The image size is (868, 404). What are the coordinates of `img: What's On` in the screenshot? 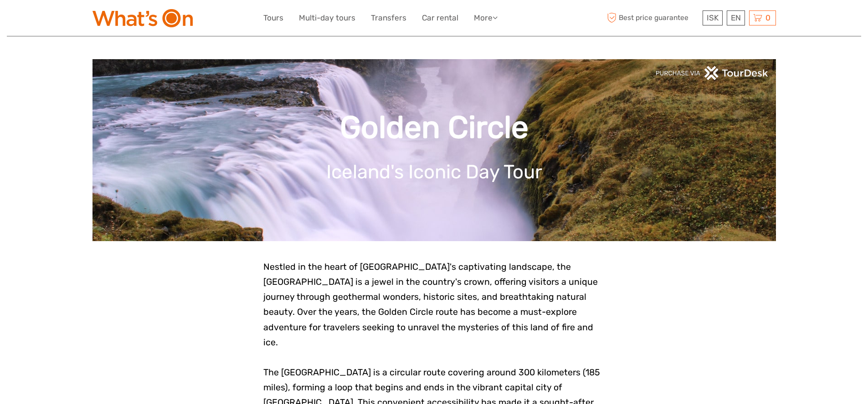 It's located at (142, 18).